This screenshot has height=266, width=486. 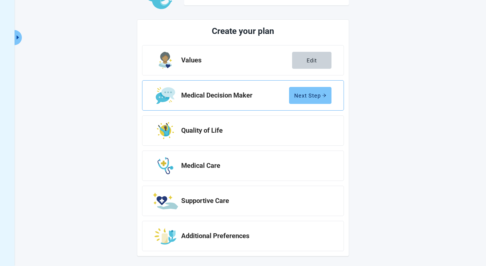 I want to click on div: Edit, so click(x=312, y=60).